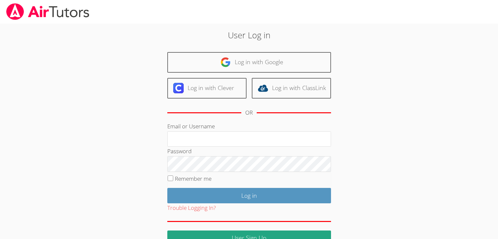 This screenshot has width=498, height=239. What do you see at coordinates (263, 88) in the screenshot?
I see `img: classlink-logo-d6bb404cc1216ec64c9a2012d9dc4662098be43eaf13dc465df04b49fa7ab582.svg` at bounding box center [263, 88].